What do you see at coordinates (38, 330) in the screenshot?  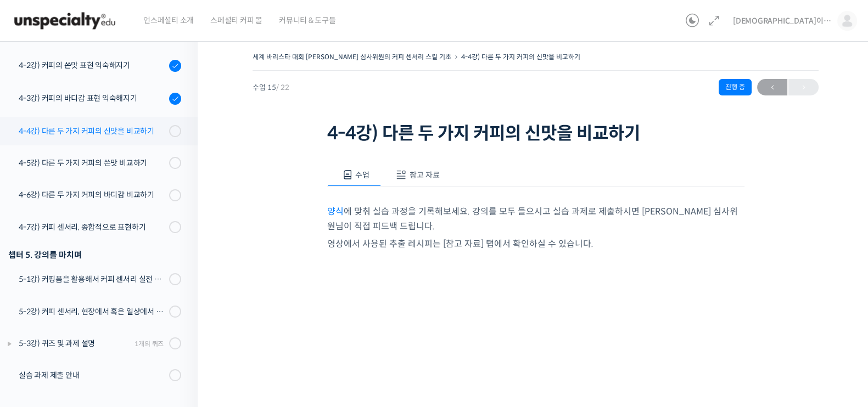 I see `a: 홈` at bounding box center [38, 330].